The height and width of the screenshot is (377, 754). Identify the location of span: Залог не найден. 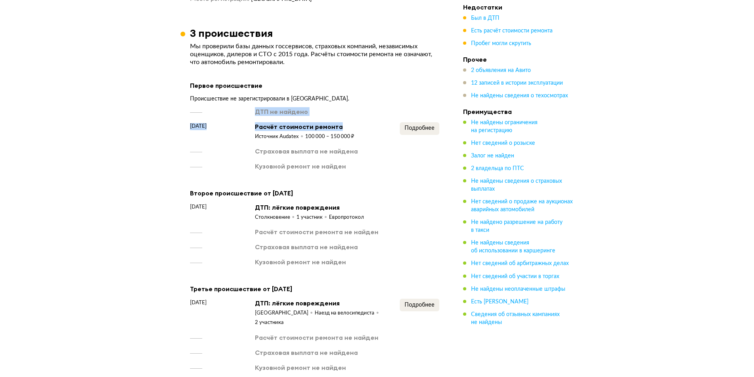
(493, 156).